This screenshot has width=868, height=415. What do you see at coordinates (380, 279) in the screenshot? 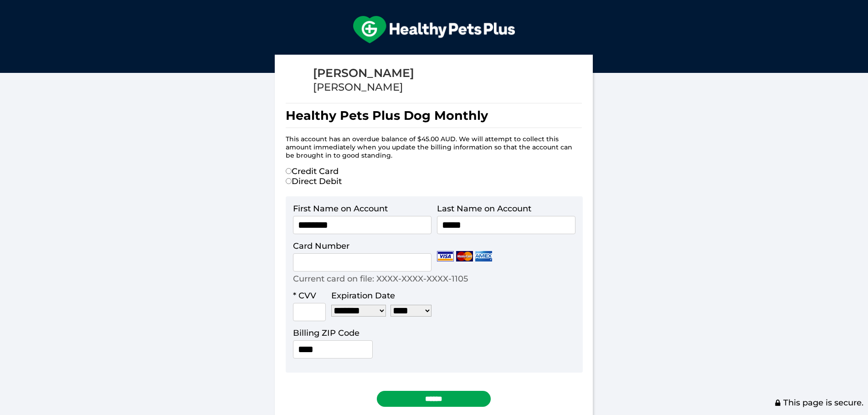
I see `p: Current card on file: XXXX-XXXX-XXXX-1105` at bounding box center [380, 279].